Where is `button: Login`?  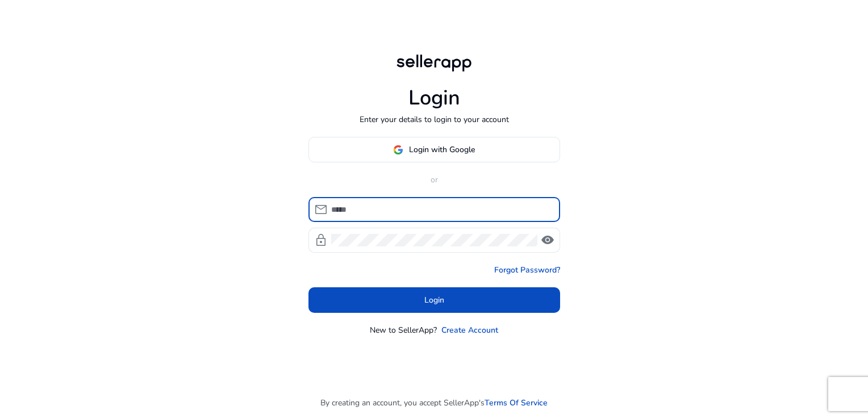
button: Login is located at coordinates (434, 300).